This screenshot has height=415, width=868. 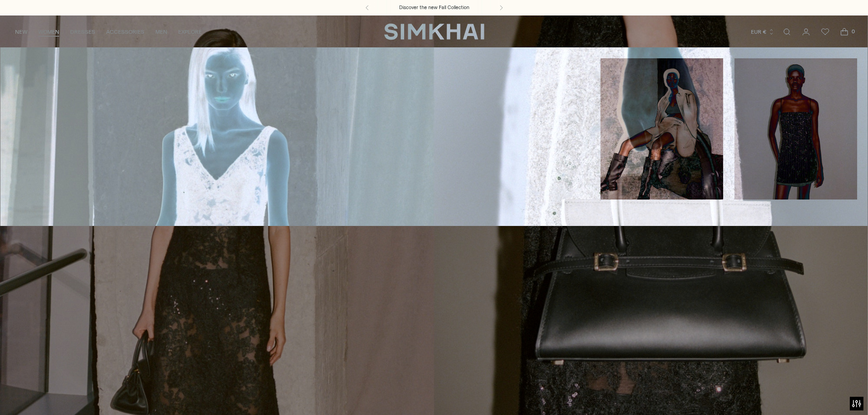 I want to click on button: EUR €, so click(x=763, y=32).